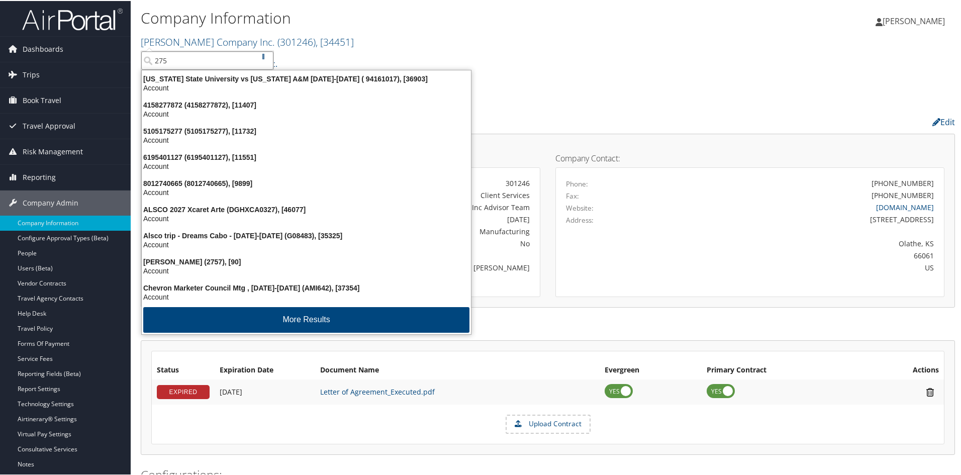 The image size is (961, 475). I want to click on label: Phone:, so click(577, 183).